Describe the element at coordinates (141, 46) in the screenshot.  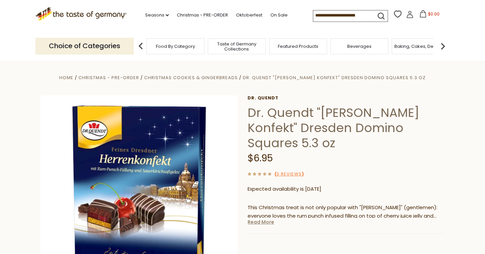
I see `img: previous arrow` at that location.